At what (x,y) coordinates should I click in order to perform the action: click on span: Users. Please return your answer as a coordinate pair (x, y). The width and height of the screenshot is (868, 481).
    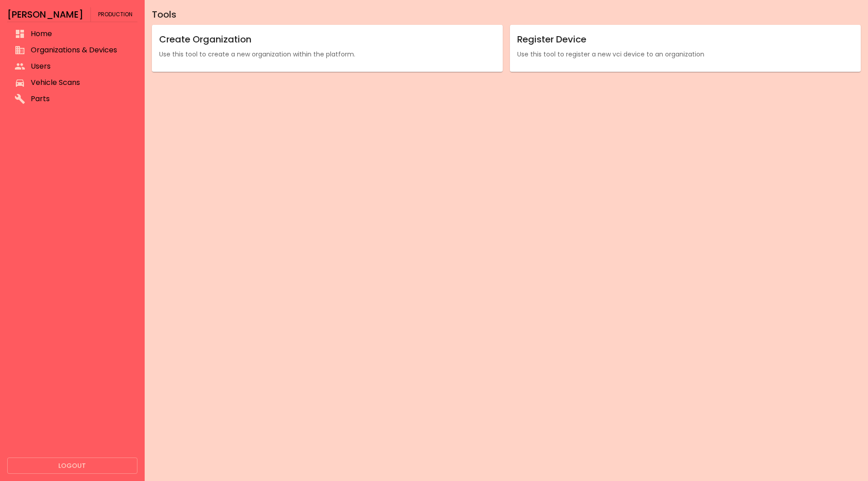
    Looking at the image, I should click on (81, 66).